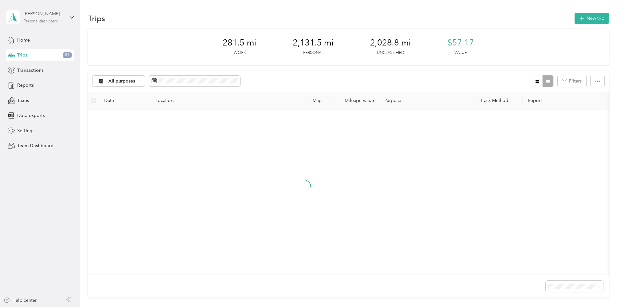  What do you see at coordinates (592, 18) in the screenshot?
I see `button: New trip` at bounding box center [592, 18].